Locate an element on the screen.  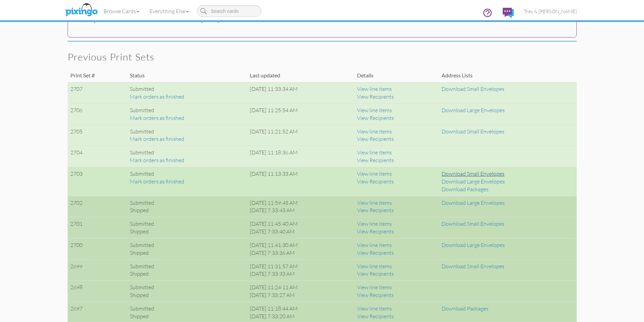
img: pixingo logo is located at coordinates (82, 10).